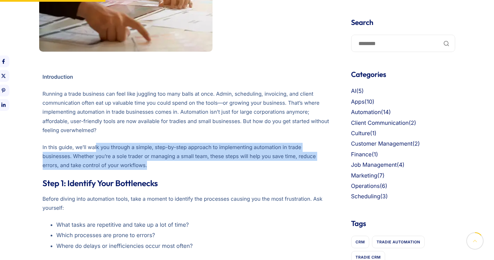 The height and width of the screenshot is (260, 494). What do you see at coordinates (403, 74) in the screenshot?
I see `h4: Categories` at bounding box center [403, 74].